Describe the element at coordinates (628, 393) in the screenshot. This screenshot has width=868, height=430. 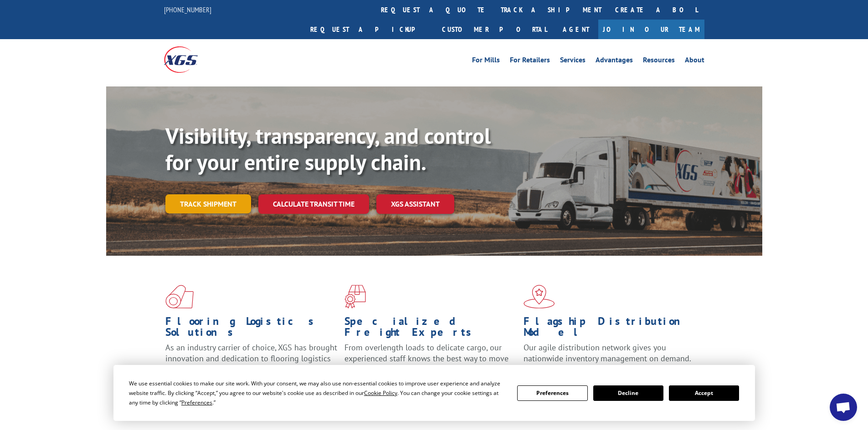
I see `button: Decline` at that location.